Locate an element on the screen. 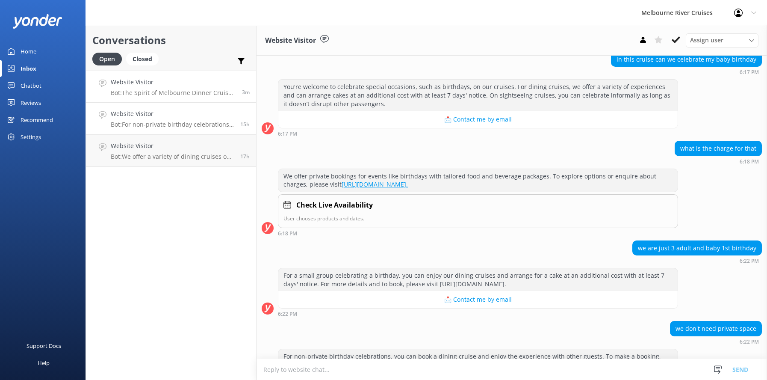  div: Help is located at coordinates (44, 363).